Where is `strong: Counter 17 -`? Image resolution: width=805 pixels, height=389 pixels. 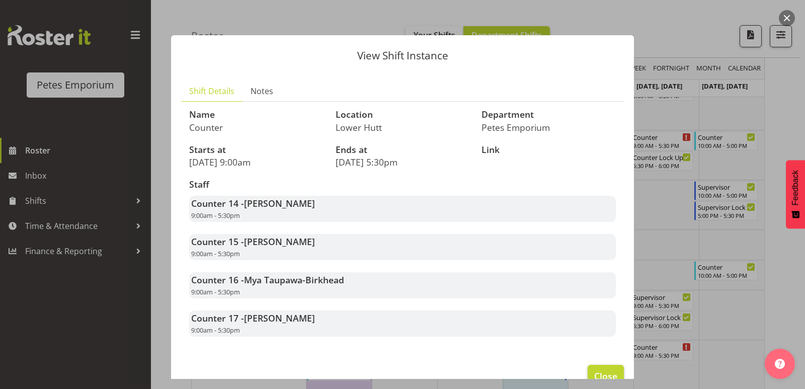
strong: Counter 17 - is located at coordinates (253, 318).